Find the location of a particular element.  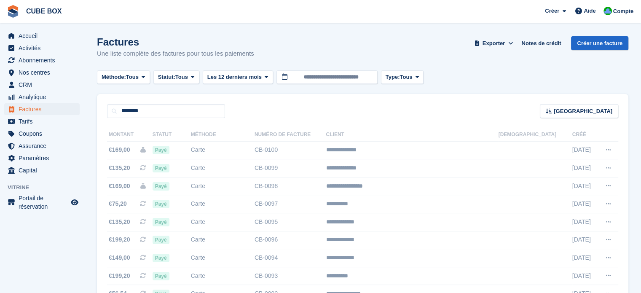

h1: Factures is located at coordinates (175, 42).